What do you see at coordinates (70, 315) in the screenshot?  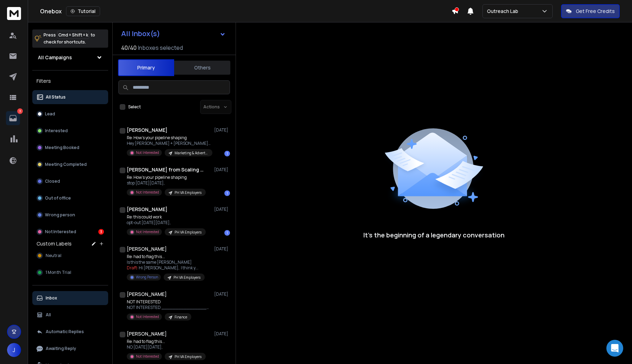 I see `button: All` at bounding box center [70, 315].